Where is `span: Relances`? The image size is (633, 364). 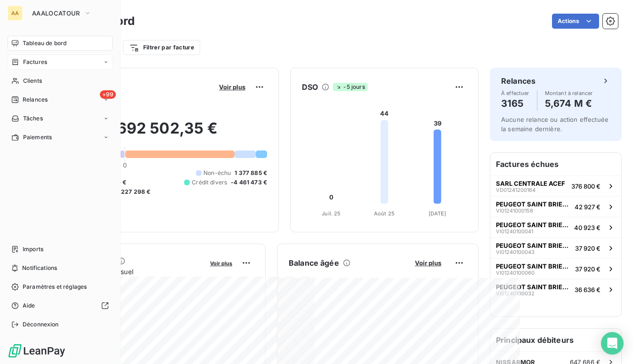 span: Relances is located at coordinates (35, 100).